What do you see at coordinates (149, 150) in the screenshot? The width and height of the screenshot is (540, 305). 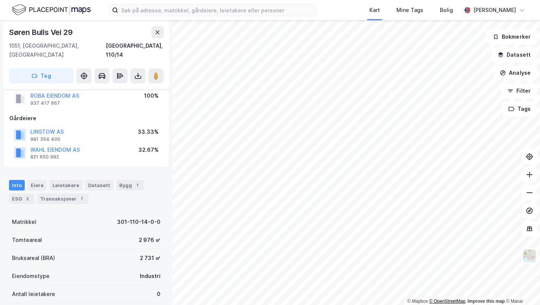 I see `div: 32.67%` at bounding box center [149, 150].